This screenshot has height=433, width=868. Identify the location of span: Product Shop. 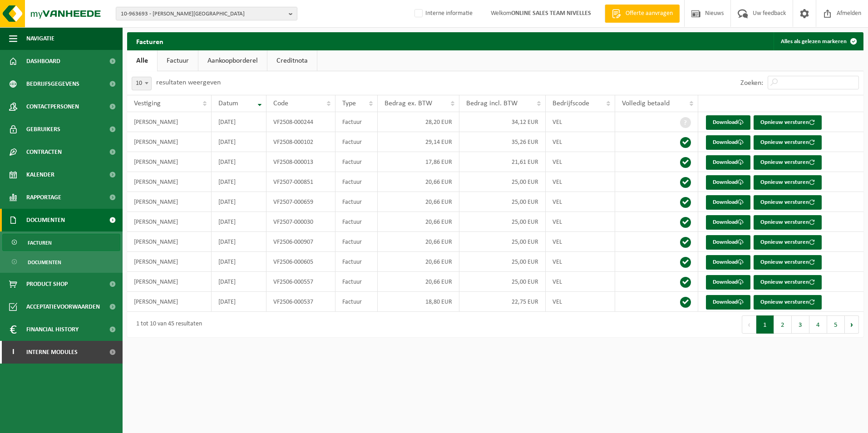
(46, 284).